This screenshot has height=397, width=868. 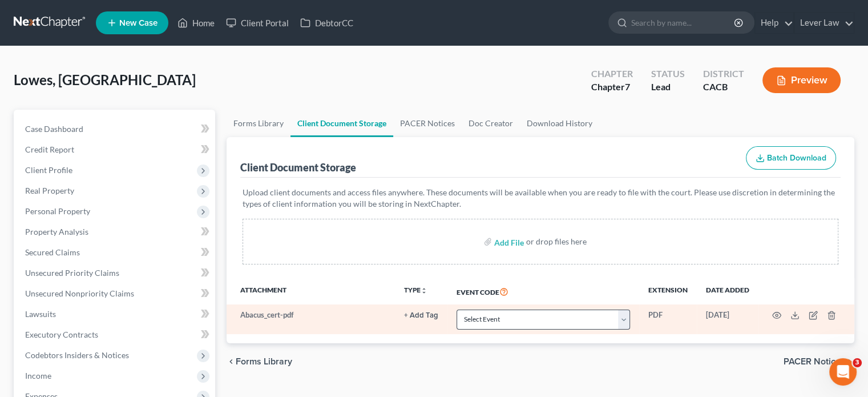 What do you see at coordinates (556, 242) in the screenshot?
I see `div: or drop files here` at bounding box center [556, 242].